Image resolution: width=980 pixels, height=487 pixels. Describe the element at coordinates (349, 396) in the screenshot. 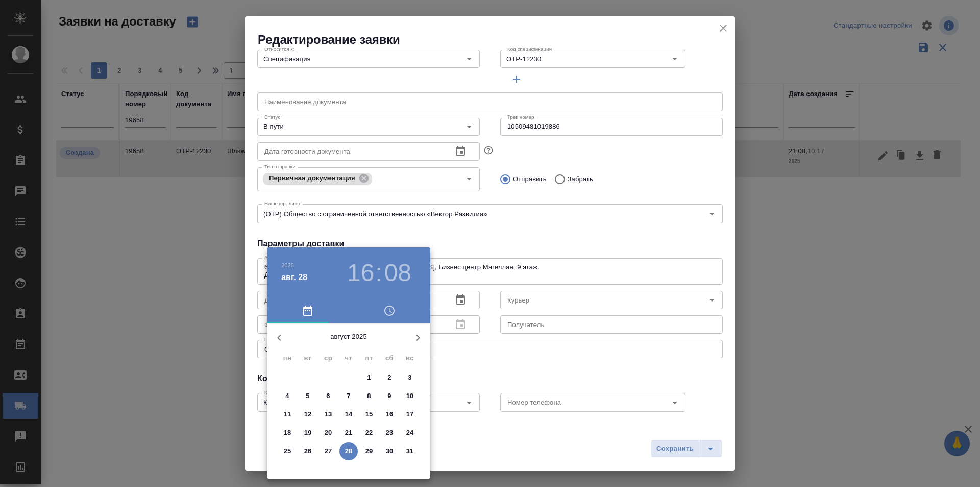

I see `button: 7` at that location.